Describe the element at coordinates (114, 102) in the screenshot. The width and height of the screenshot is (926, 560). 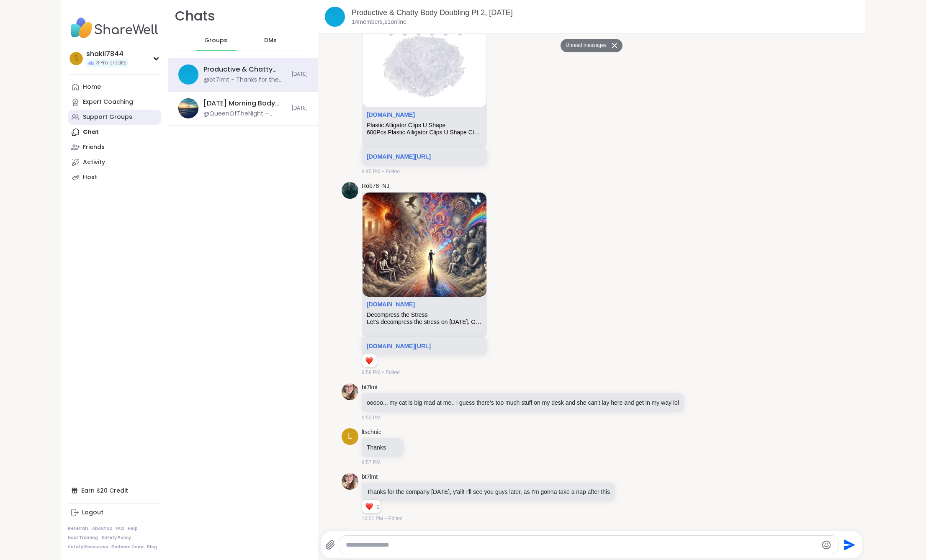
I see `a: Expert Coaching` at that location.